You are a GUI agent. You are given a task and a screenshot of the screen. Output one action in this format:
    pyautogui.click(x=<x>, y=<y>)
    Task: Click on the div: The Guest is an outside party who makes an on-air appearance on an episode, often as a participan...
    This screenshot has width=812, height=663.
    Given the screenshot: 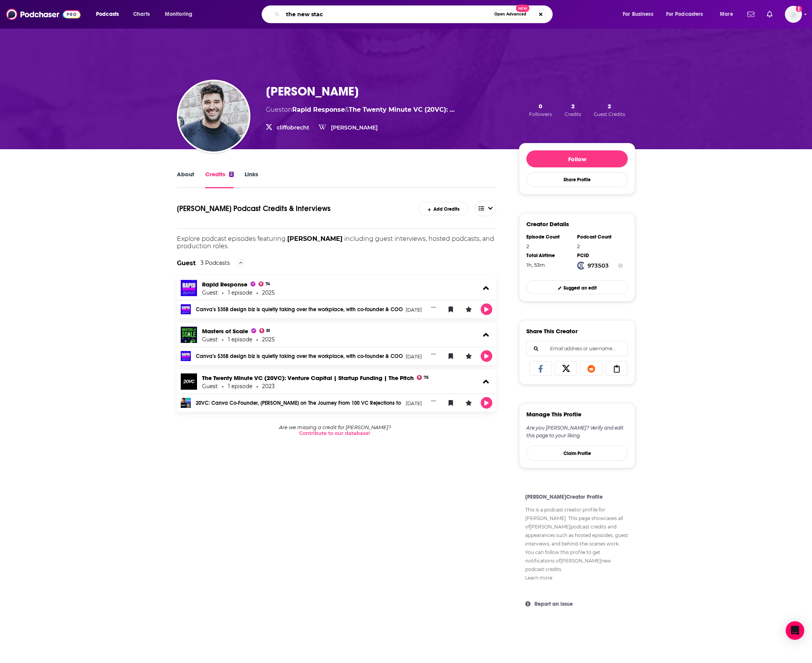 What is the action you would take?
    pyautogui.click(x=336, y=263)
    